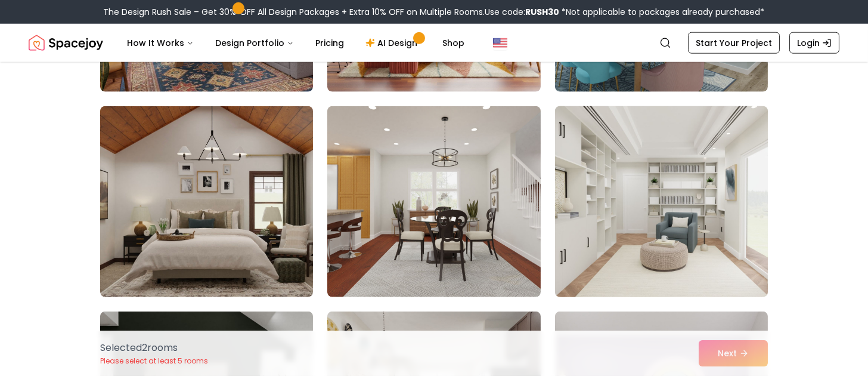  I want to click on img: Room room-72, so click(661, 202).